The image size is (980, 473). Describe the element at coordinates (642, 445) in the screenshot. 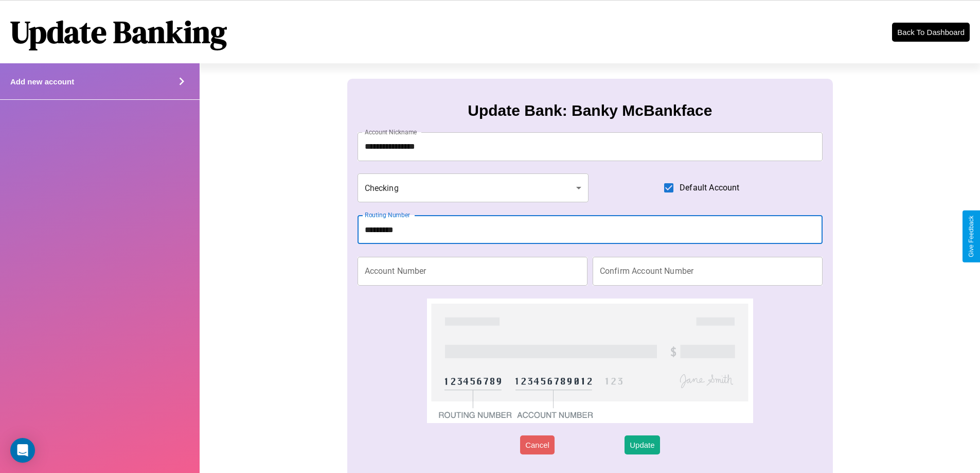

I see `button: Update` at that location.